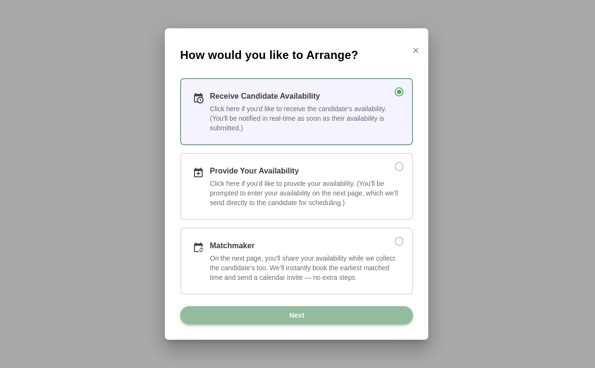 This screenshot has width=595, height=368. What do you see at coordinates (269, 55) in the screenshot?
I see `span: How would you like to Arrange?` at bounding box center [269, 55].